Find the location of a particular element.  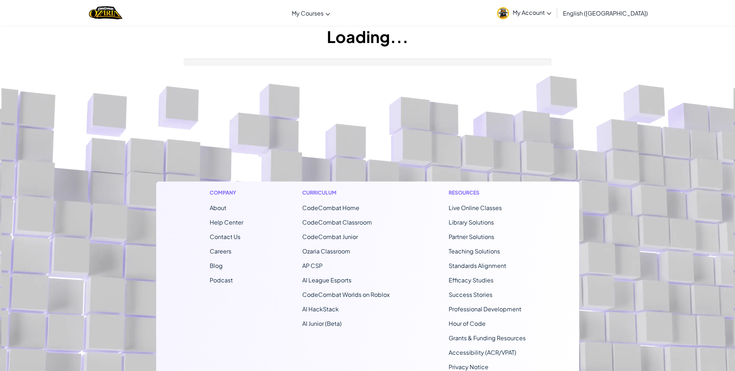

img: Home is located at coordinates (106, 13).